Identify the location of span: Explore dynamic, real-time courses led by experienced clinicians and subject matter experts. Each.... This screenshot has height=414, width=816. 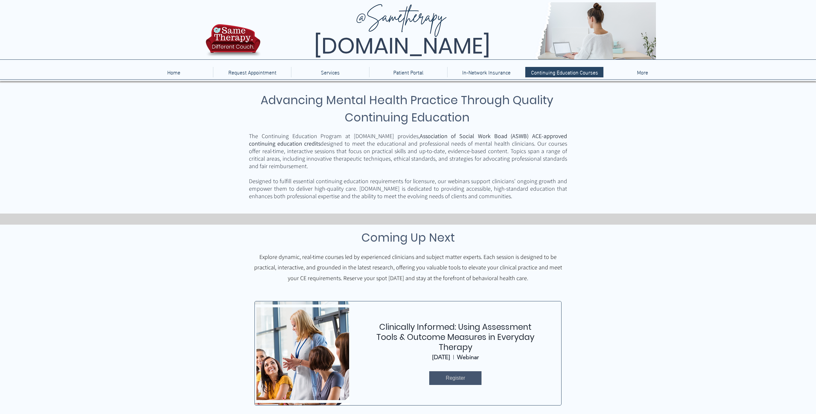
(408, 267).